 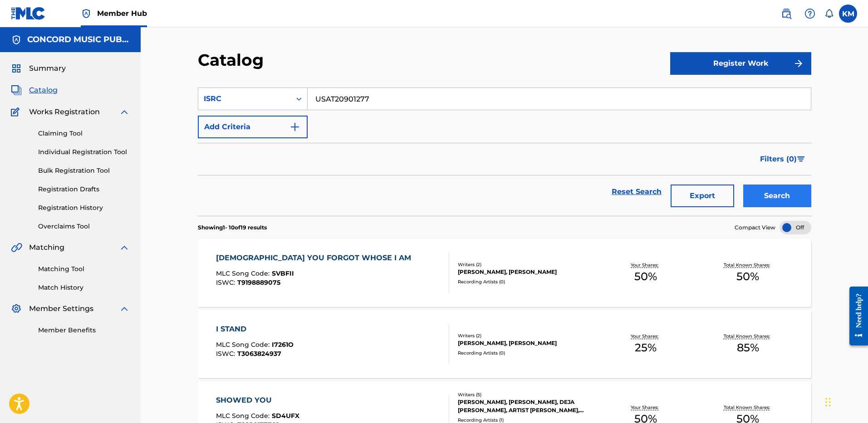 I want to click on div: I STAND, so click(x=255, y=329).